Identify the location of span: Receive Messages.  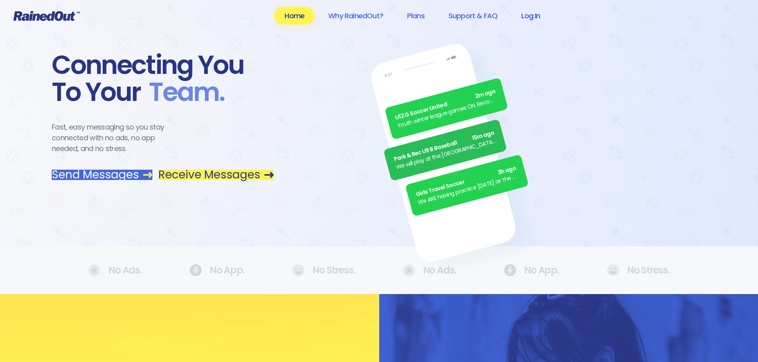
(216, 175).